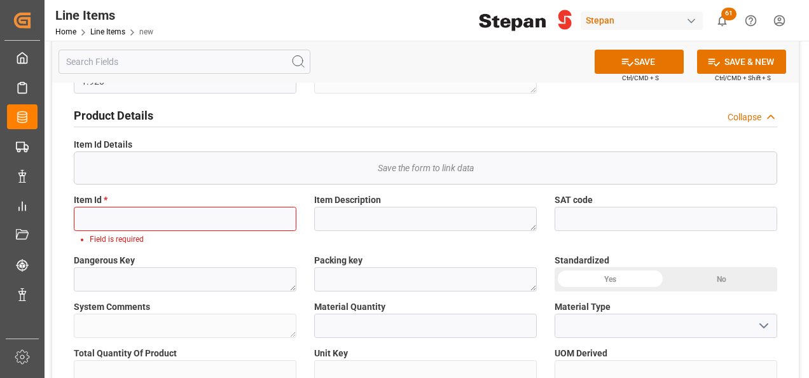  I want to click on div: Line Items, so click(104, 15).